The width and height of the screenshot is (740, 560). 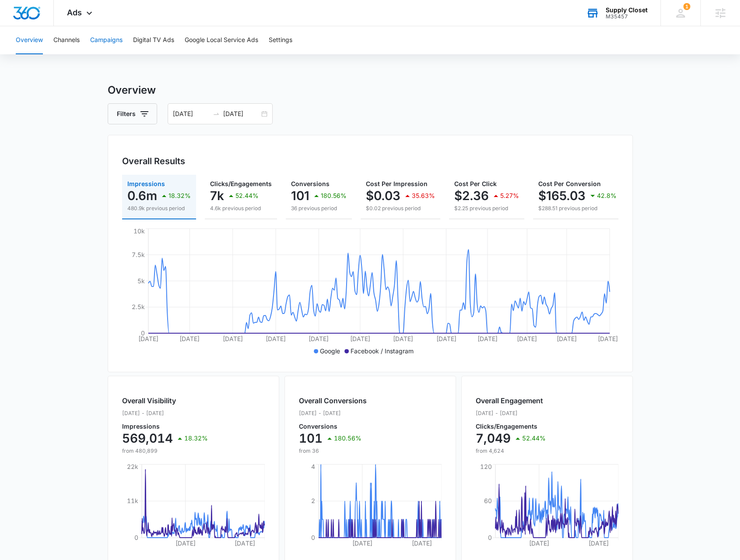 I want to click on p: 42.8%, so click(x=607, y=196).